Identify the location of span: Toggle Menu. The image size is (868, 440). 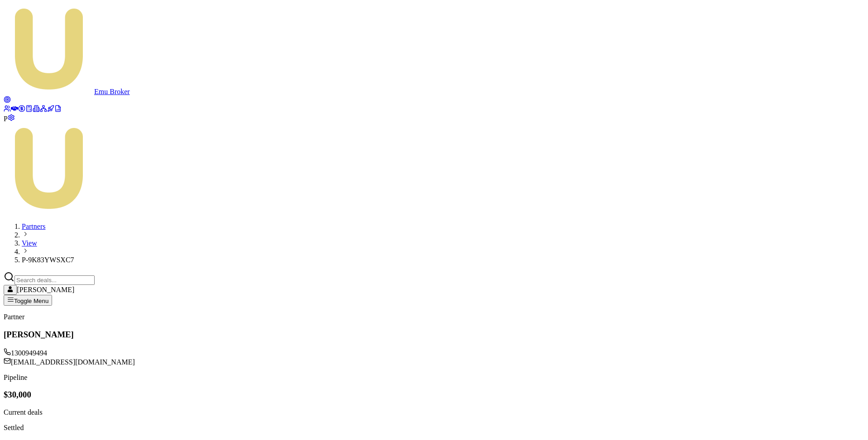
(31, 301).